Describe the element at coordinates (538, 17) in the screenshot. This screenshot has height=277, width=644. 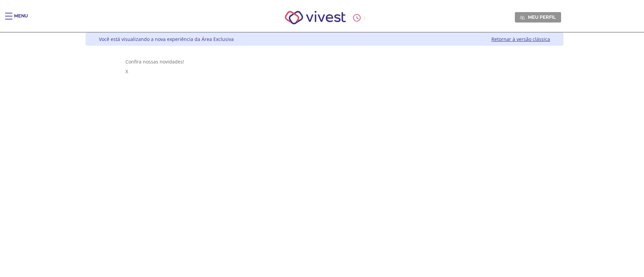
I see `a: Meu perfil` at that location.